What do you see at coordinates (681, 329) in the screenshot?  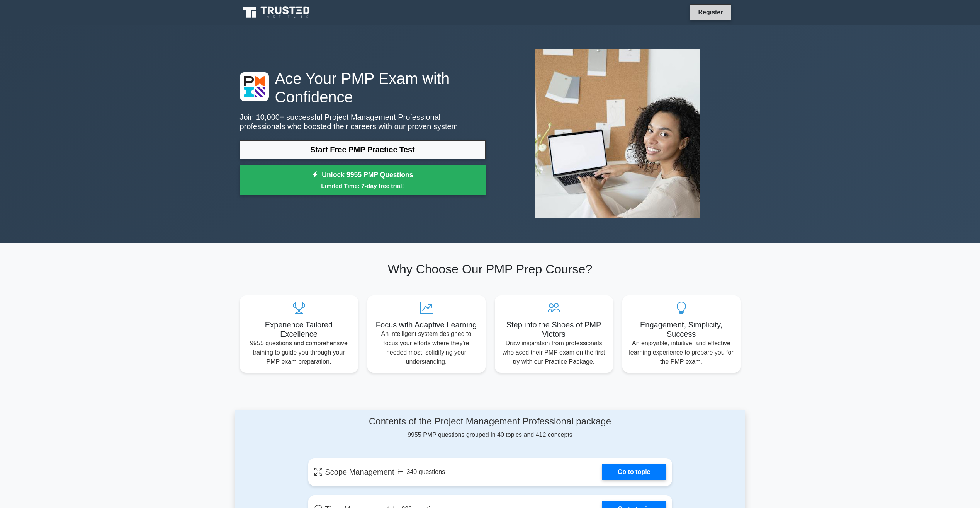 I see `h5: Engagement, Simplicity, Success` at bounding box center [681, 329].